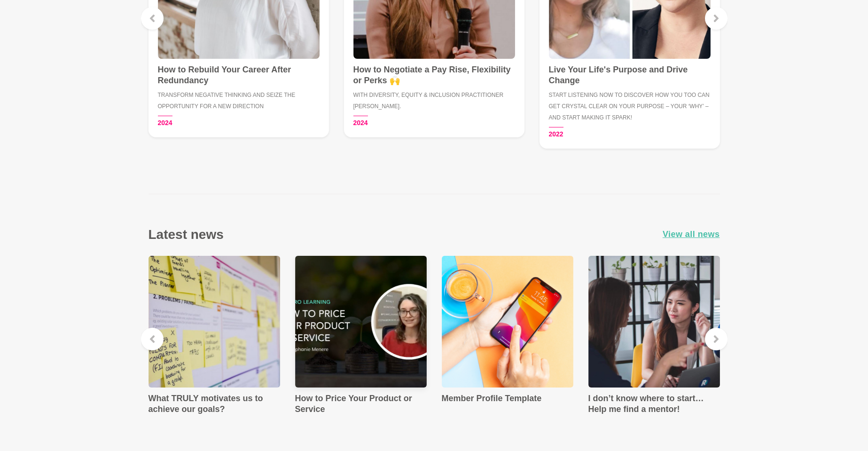 This screenshot has height=451, width=868. Describe the element at coordinates (186, 234) in the screenshot. I see `h3: Latest news` at that location.